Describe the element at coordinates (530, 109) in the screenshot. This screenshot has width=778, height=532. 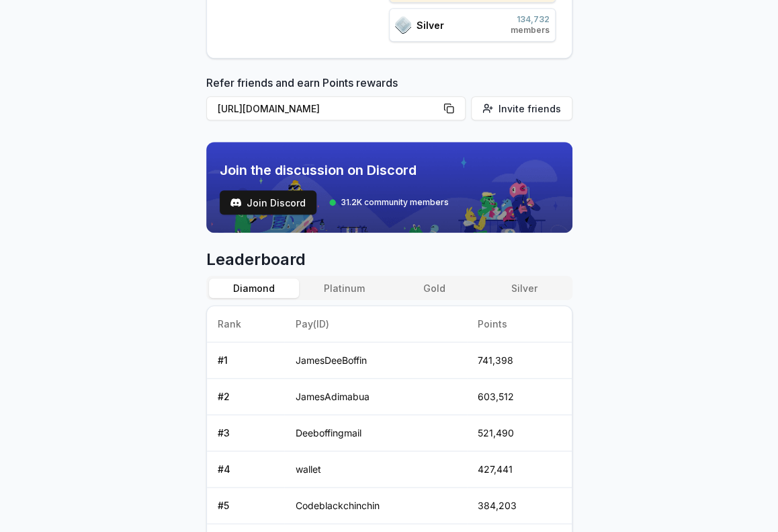
I see `span: Invite friends` at that location.